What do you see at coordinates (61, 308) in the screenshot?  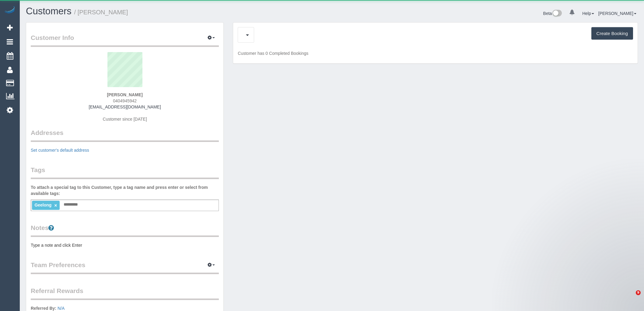 I see `a: N/A` at bounding box center [61, 308].